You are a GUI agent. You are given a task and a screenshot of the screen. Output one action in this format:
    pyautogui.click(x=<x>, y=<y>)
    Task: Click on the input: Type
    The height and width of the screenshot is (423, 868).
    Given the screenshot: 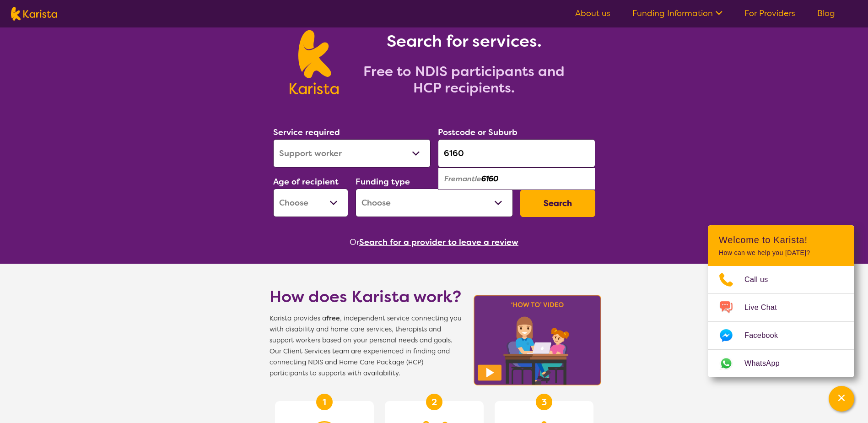 What is the action you would take?
    pyautogui.click(x=517, y=153)
    